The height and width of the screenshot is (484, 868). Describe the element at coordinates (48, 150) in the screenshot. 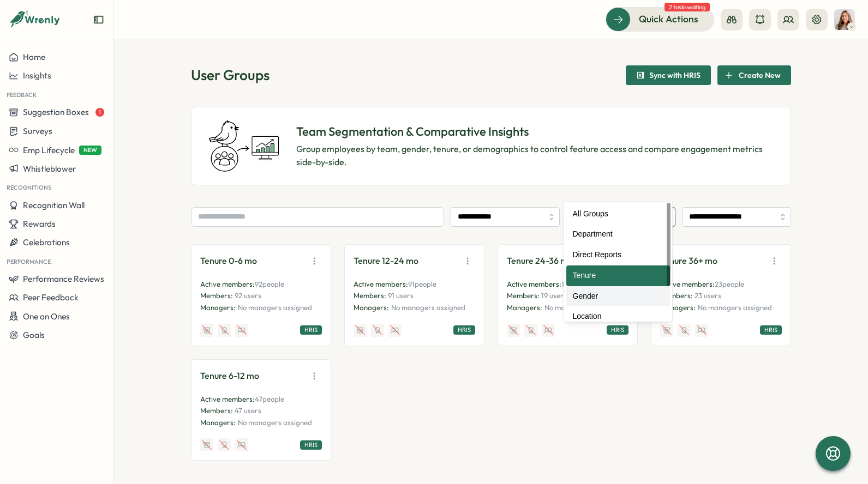

I see `span: Emp Lifecycle` at that location.